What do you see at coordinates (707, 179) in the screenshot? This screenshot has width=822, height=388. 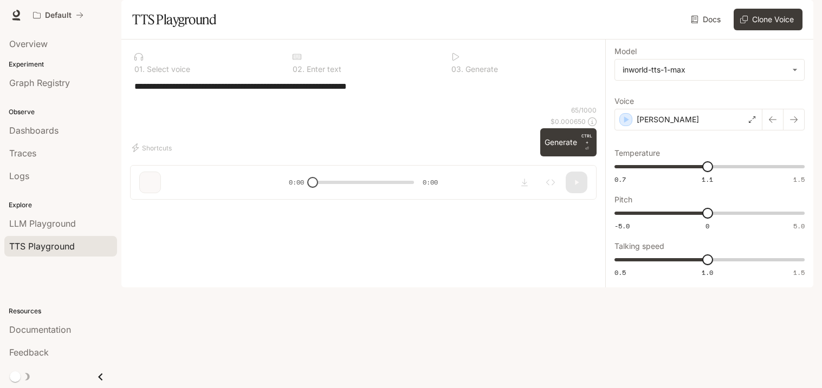 I see `span: 1.1` at bounding box center [707, 179].